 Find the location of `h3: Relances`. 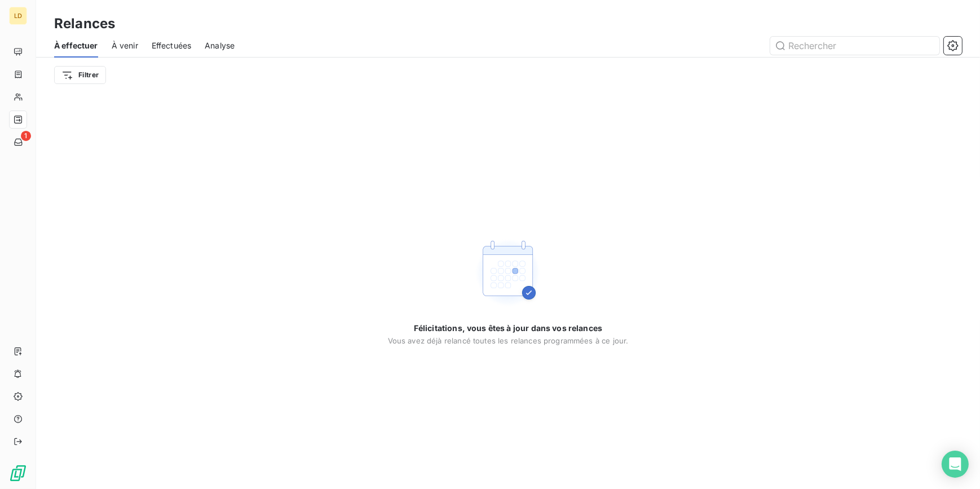

h3: Relances is located at coordinates (84, 24).